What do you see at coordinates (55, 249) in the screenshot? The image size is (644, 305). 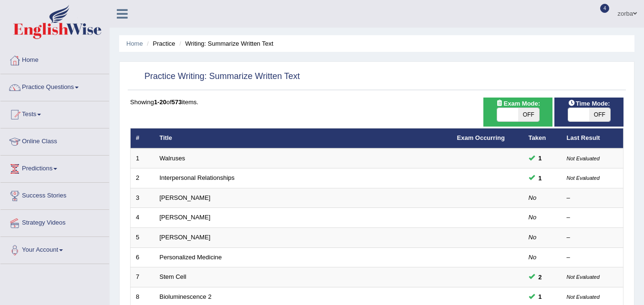 I see `a: Your Account` at bounding box center [55, 249].